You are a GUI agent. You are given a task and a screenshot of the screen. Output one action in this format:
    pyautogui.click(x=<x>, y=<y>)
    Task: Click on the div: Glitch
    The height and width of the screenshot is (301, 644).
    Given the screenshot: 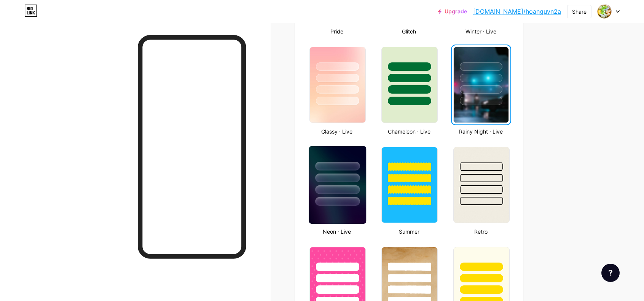 What is the action you would take?
    pyautogui.click(x=409, y=31)
    